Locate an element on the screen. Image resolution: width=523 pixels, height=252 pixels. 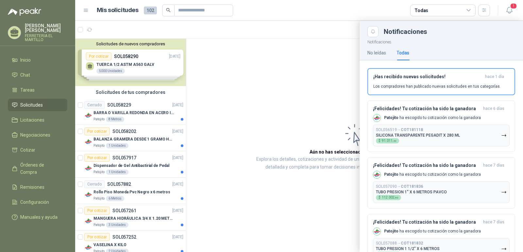
span: Tareas is located at coordinates (27, 90).